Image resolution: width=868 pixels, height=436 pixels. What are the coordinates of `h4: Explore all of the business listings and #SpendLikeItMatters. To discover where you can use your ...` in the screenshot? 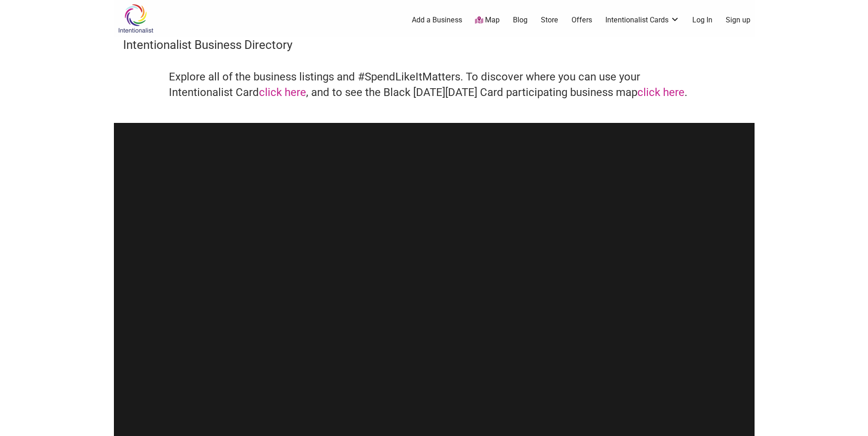 It's located at (434, 84).